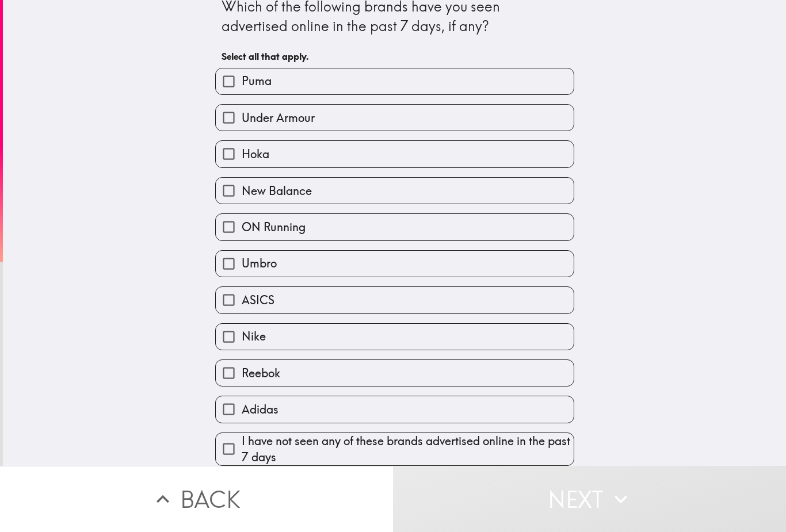  What do you see at coordinates (395, 409) in the screenshot?
I see `button: Adidas` at bounding box center [395, 409].